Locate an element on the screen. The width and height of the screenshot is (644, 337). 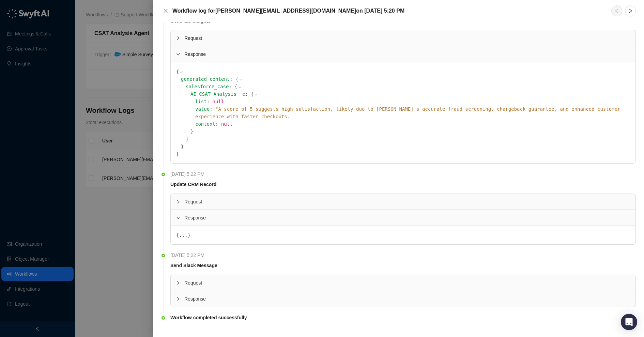
div: Open Intercom Messenger is located at coordinates (629, 322).